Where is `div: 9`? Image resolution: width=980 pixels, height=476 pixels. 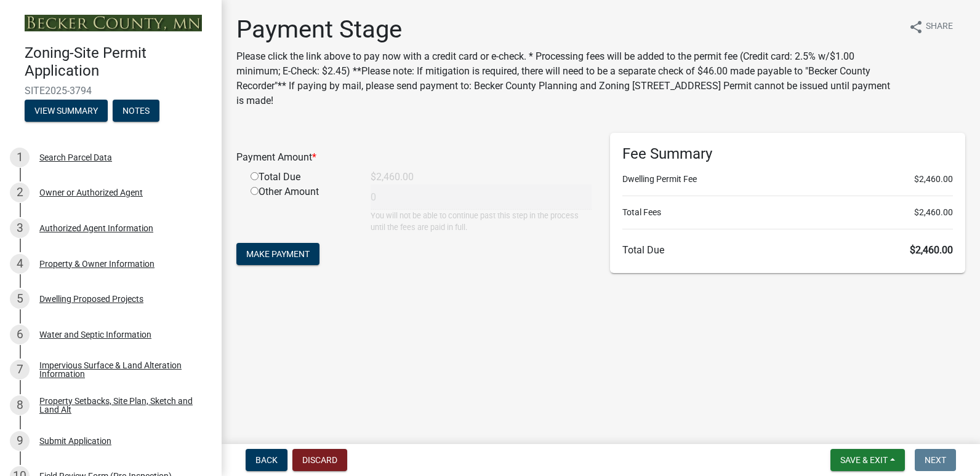
div: 9 is located at coordinates (20, 441).